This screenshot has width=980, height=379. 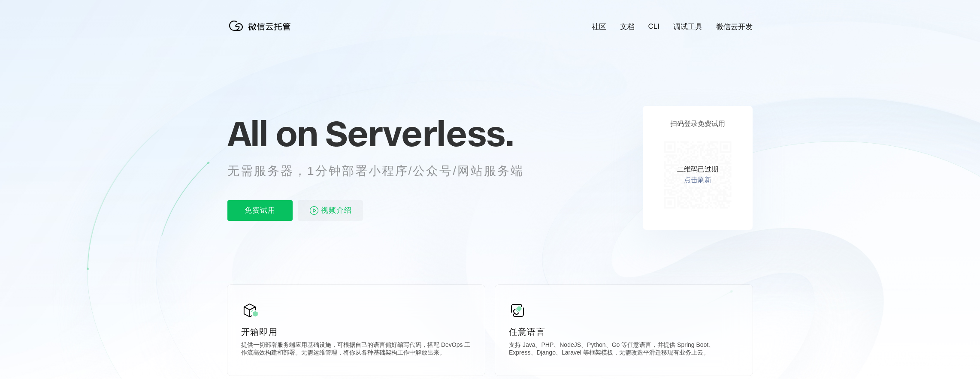 What do you see at coordinates (272, 134) in the screenshot?
I see `span: All on` at bounding box center [272, 134].